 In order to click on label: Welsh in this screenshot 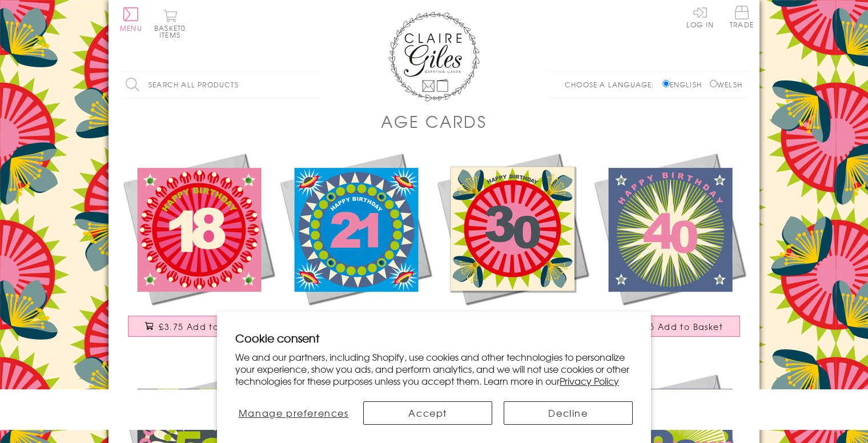, I will do `click(726, 84)`.